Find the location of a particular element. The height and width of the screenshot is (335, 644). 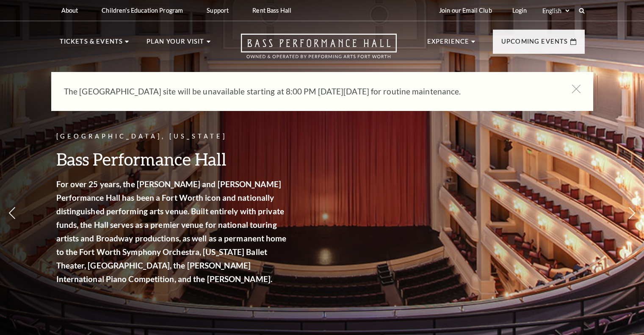

p: Upcoming Events is located at coordinates (535, 44).